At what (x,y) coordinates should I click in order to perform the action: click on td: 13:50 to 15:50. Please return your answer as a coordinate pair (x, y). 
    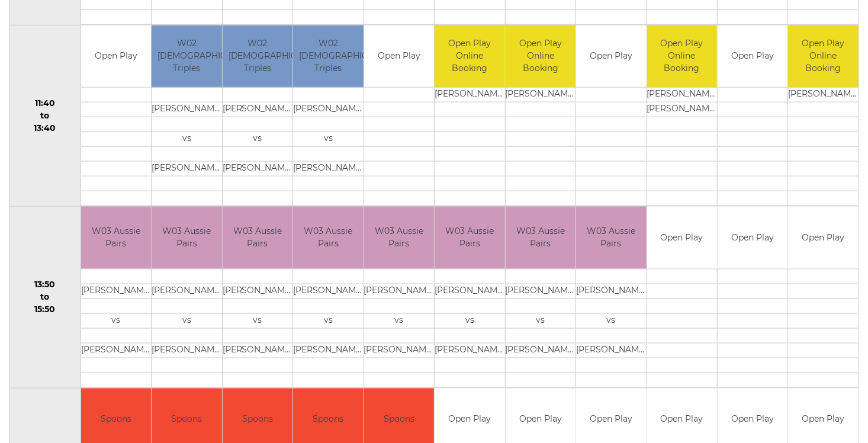
    Looking at the image, I should click on (45, 298).